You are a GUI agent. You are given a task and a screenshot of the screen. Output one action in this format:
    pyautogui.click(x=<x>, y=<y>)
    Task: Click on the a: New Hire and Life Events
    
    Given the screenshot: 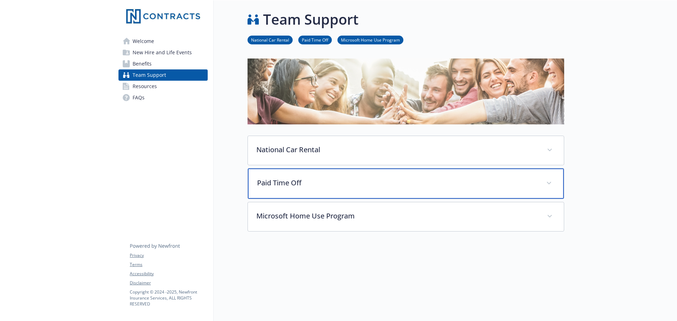 What is the action you would take?
    pyautogui.click(x=163, y=53)
    